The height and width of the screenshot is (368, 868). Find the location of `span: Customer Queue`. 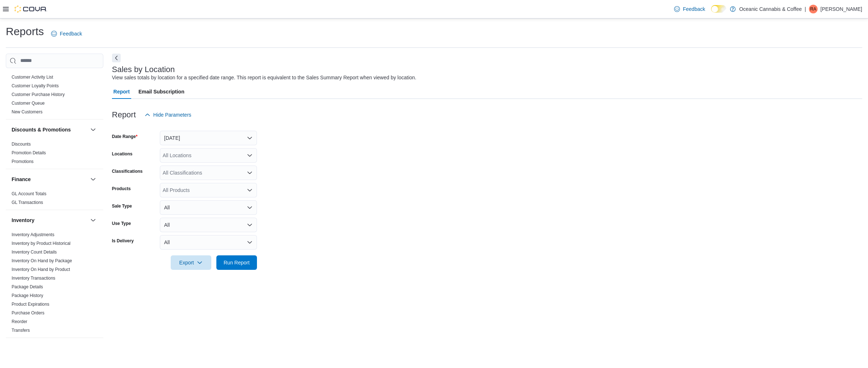

span: Customer Queue is located at coordinates (28, 104).